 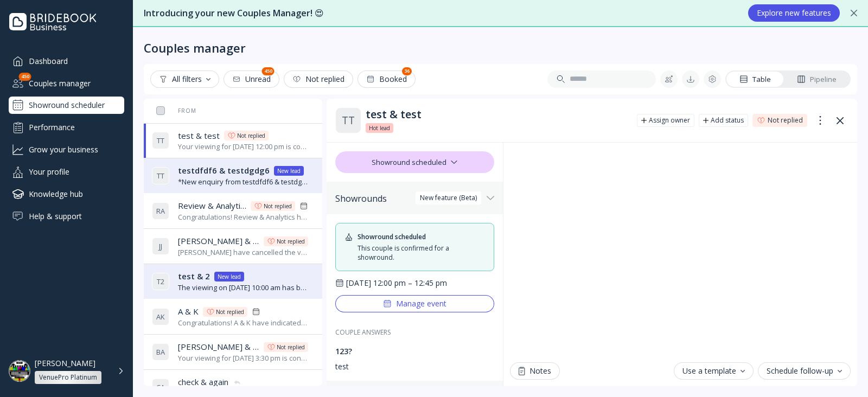 I want to click on div: New feature (Beta), so click(x=448, y=198).